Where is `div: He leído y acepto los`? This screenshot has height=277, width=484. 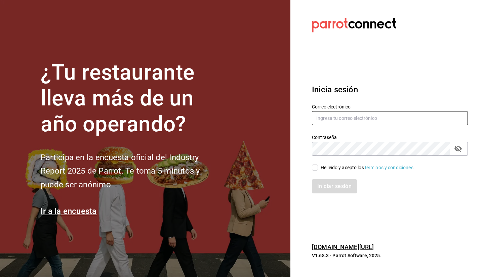 div: He leído y acepto los is located at coordinates (368, 168).